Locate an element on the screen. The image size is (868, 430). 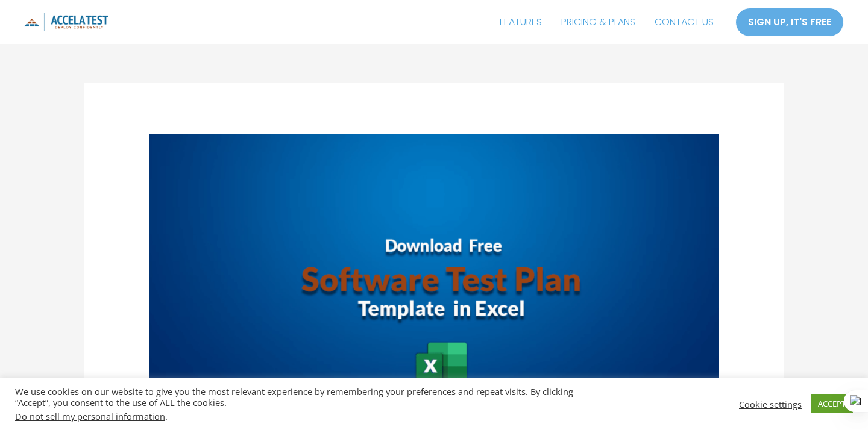
div: SIGN UP, IT'S FREE is located at coordinates (790, 23).